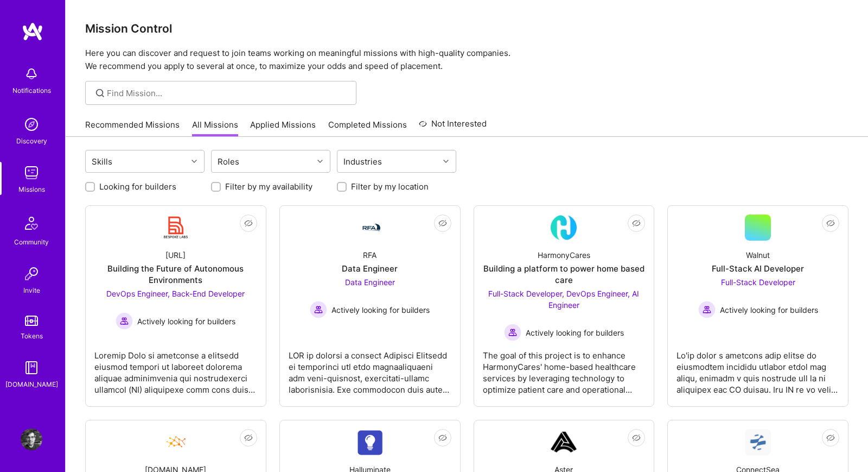 Image resolution: width=868 pixels, height=472 pixels. I want to click on div: Skills, so click(102, 161).